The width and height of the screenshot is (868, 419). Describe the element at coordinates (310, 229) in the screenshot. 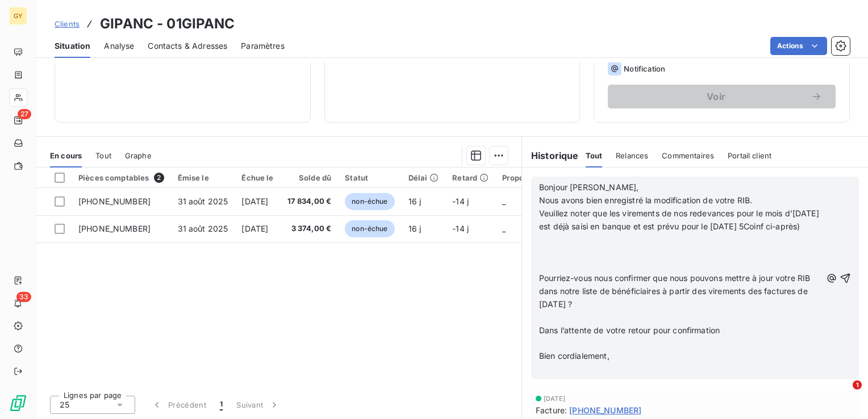

I see `span: 3 374,00 €` at that location.